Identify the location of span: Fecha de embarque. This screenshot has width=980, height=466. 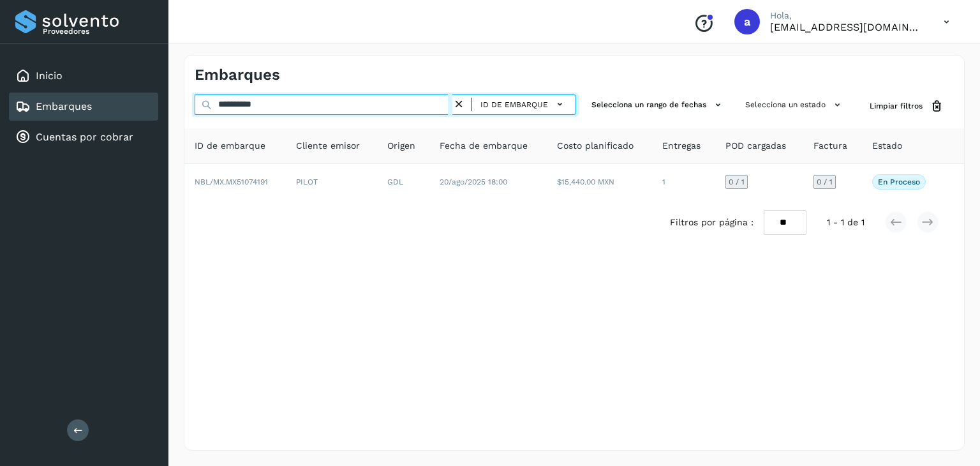
(483, 145).